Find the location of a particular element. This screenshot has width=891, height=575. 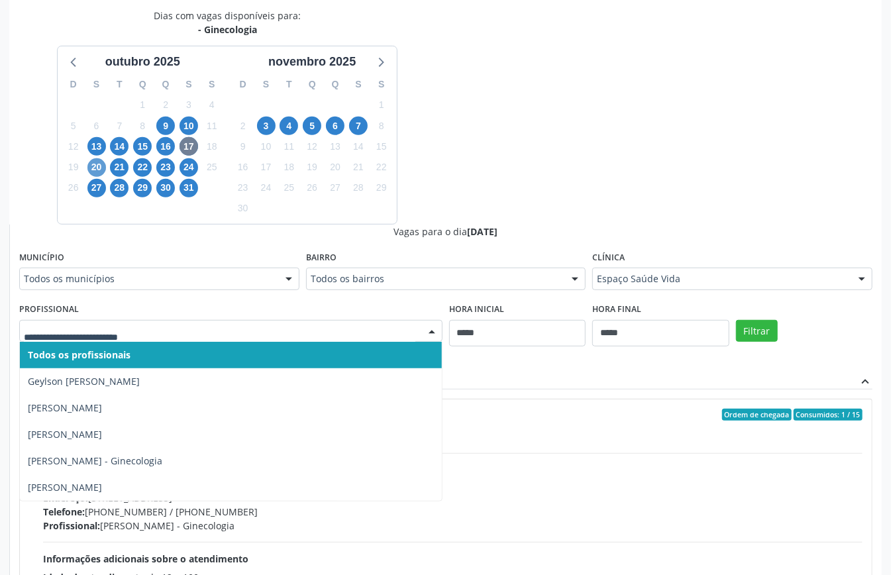

span: sexta-feira, 7 de novembro de 2025 is located at coordinates (359, 126).